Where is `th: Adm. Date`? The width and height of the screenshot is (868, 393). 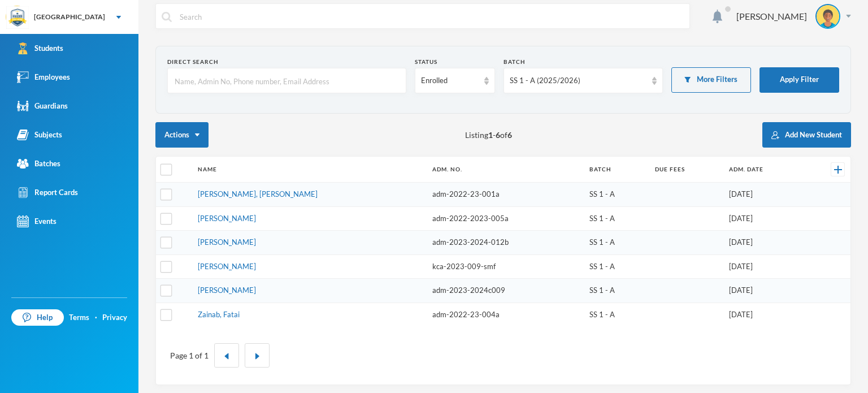
th: Adm. Date is located at coordinates (764, 170).